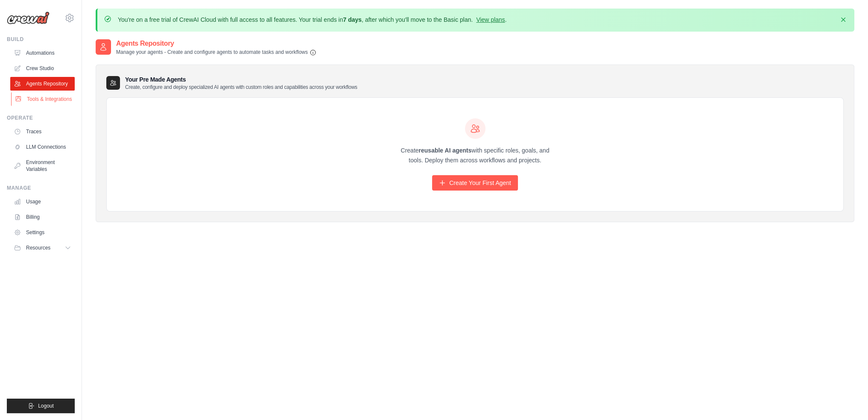 Image resolution: width=868 pixels, height=420 pixels. What do you see at coordinates (242, 87) in the screenshot?
I see `p: Create, configure and deploy specialized AI agents with custom roles and capabilities across your...` at bounding box center [242, 87].